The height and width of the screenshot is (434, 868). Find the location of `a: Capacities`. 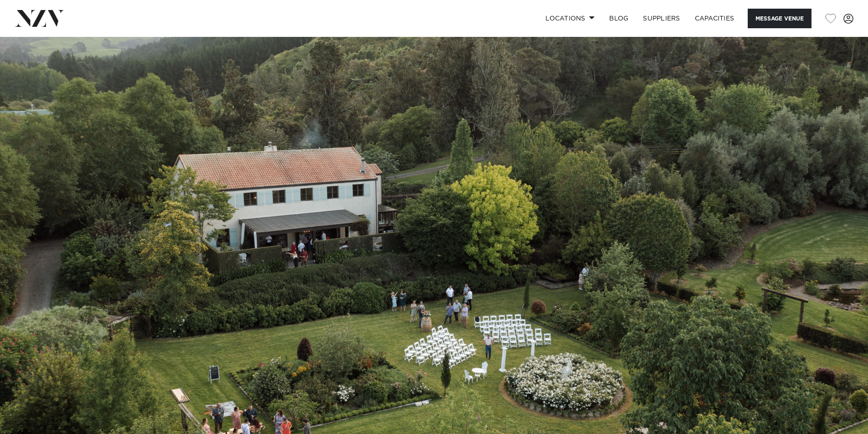

a: Capacities is located at coordinates (714, 18).